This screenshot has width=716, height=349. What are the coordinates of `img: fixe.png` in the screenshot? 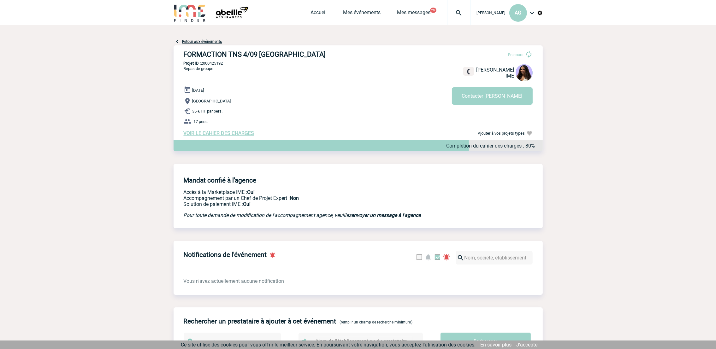 It's located at (469, 72).